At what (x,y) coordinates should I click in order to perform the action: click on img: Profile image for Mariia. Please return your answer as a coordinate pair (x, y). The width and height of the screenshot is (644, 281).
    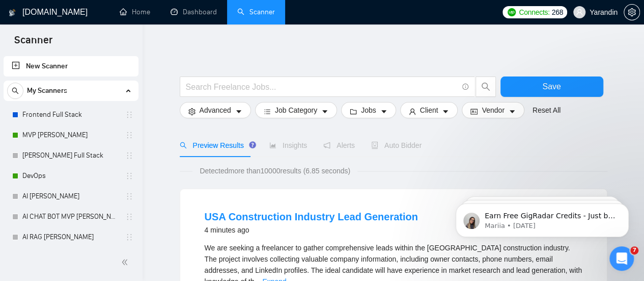
    Looking at the image, I should click on (31, 39).